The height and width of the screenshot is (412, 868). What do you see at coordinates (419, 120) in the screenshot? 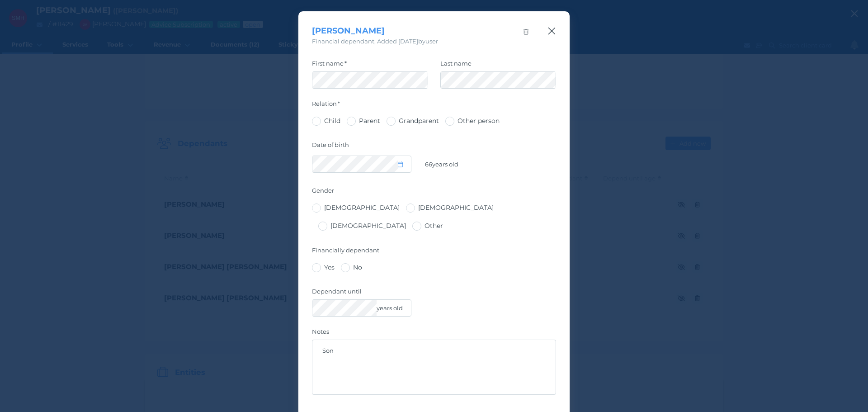
I see `span: Grandparent` at bounding box center [419, 120].